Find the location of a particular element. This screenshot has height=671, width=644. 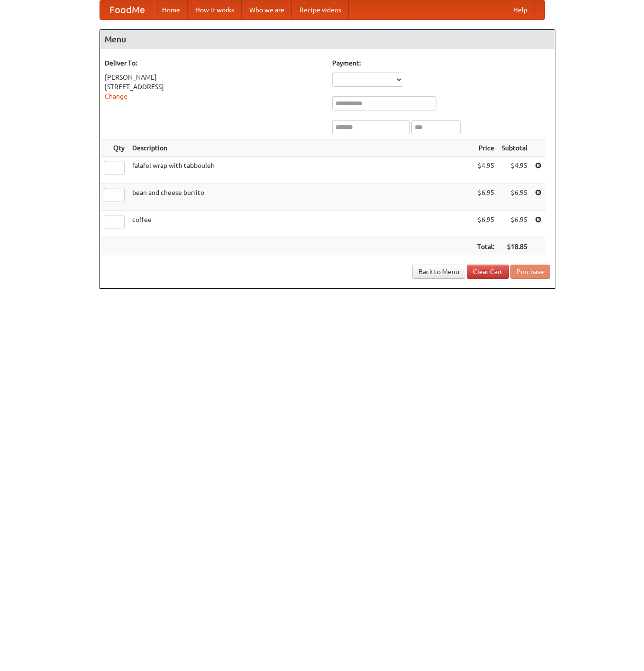

th: $18.85 is located at coordinates (515, 247).